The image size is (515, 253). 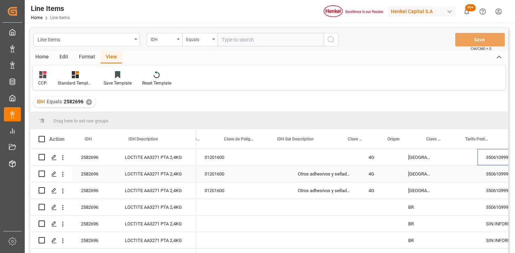 What do you see at coordinates (143, 139) in the screenshot?
I see `span: IDH Description` at bounding box center [143, 139].